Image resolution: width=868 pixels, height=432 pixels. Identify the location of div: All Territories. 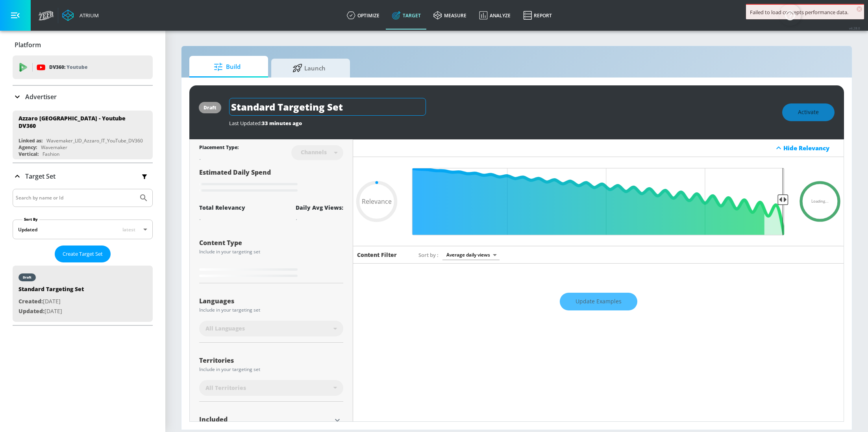
(271, 388).